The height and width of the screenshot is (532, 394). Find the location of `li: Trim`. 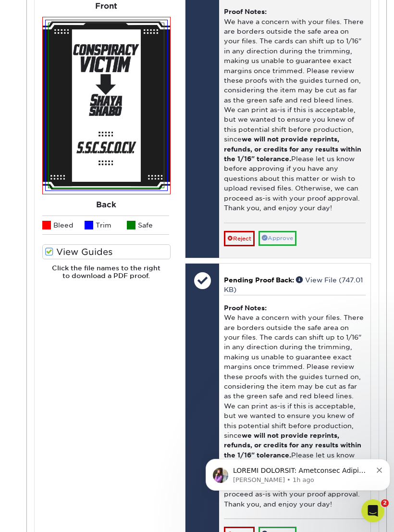

li: Trim is located at coordinates (106, 225).